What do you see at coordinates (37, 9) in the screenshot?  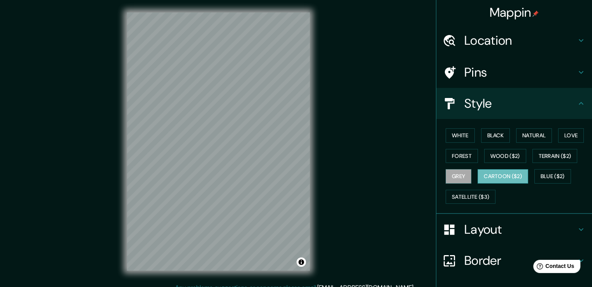 I see `span: Contact Us` at bounding box center [37, 9].